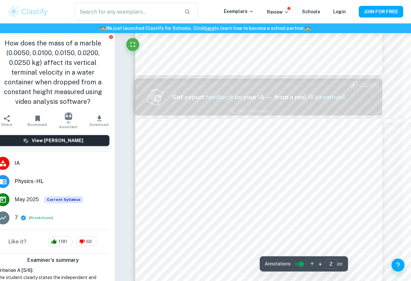 Image resolution: width=411 pixels, height=281 pixels. What do you see at coordinates (99, 125) in the screenshot?
I see `span: Download` at bounding box center [99, 125].